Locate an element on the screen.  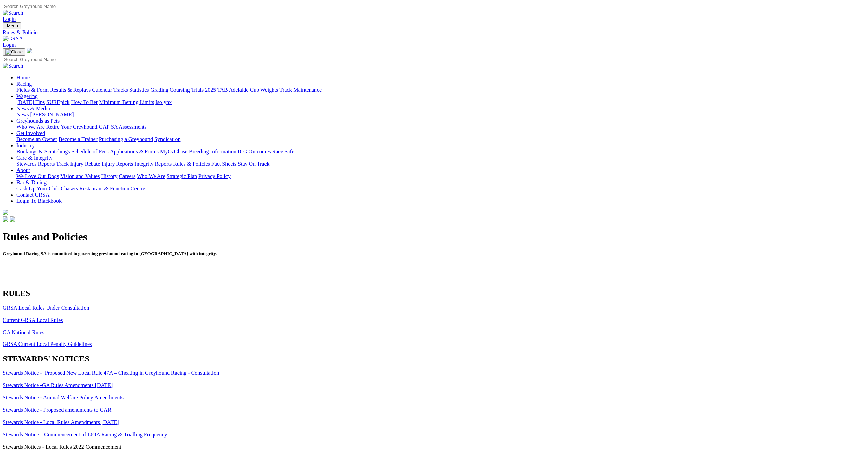
a: Isolynx is located at coordinates (163, 102).